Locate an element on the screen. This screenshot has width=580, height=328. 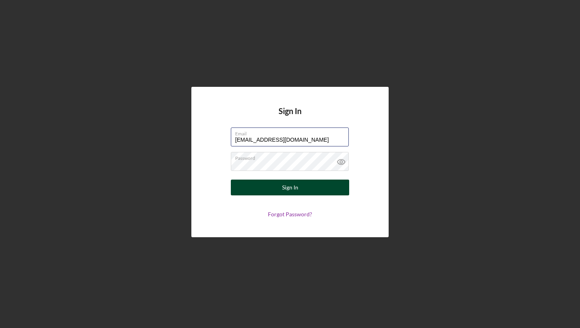
label: Email is located at coordinates (292, 132).